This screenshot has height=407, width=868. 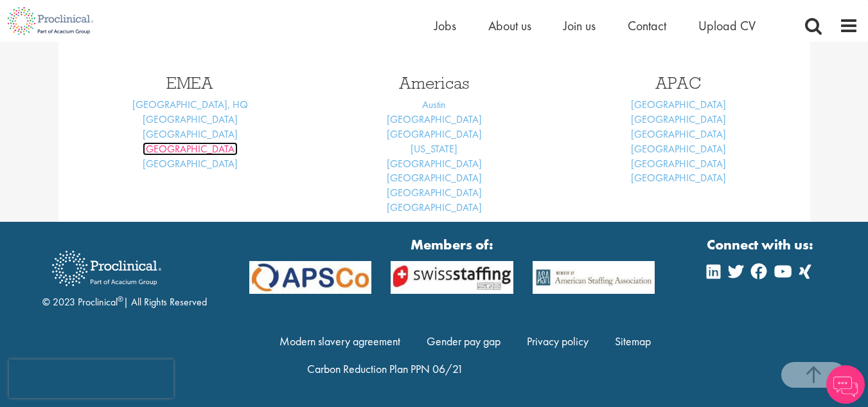 What do you see at coordinates (434, 83) in the screenshot?
I see `h3: Americas` at bounding box center [434, 83].